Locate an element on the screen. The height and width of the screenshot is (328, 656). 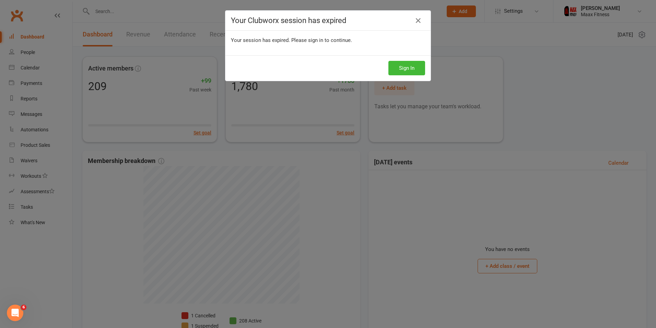
h4: Your Clubworx session has expired is located at coordinates (328, 20).